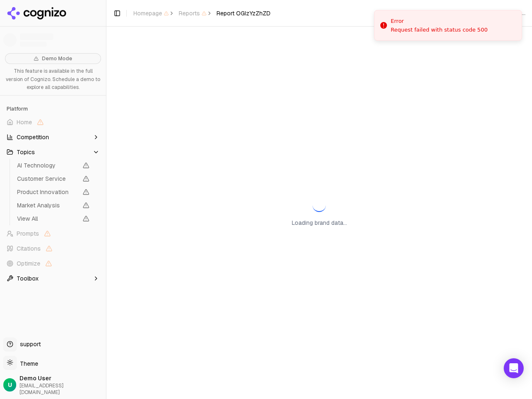  Describe the element at coordinates (439, 21) in the screenshot. I see `div: Error` at that location.